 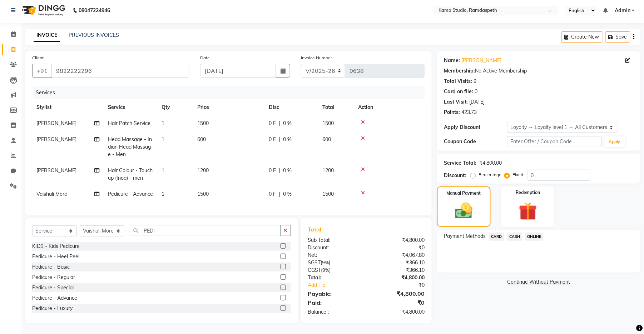 I want to click on div: ₹4,067.80, so click(x=398, y=255).